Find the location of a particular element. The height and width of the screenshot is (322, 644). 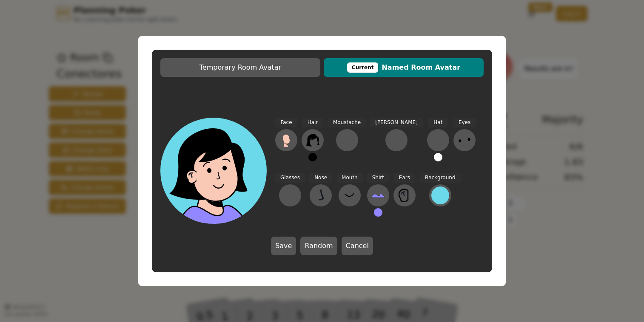

button: Temporary Room Avatar is located at coordinates (240, 67).